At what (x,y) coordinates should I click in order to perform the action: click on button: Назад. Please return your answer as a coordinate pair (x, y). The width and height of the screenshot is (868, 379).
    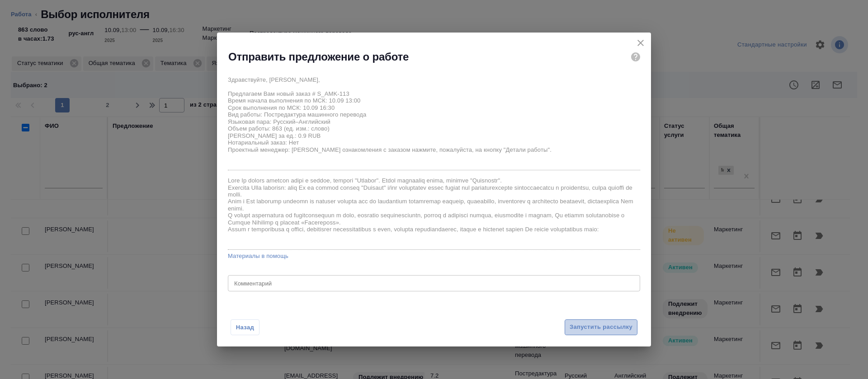
    Looking at the image, I should click on (245, 328).